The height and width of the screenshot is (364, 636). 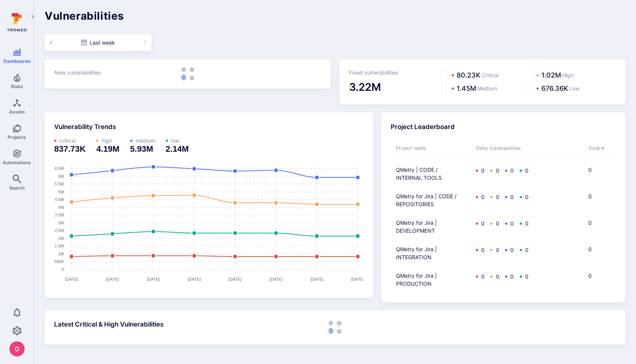 What do you see at coordinates (599, 148) in the screenshot?
I see `span: sort by Total` at bounding box center [599, 148].